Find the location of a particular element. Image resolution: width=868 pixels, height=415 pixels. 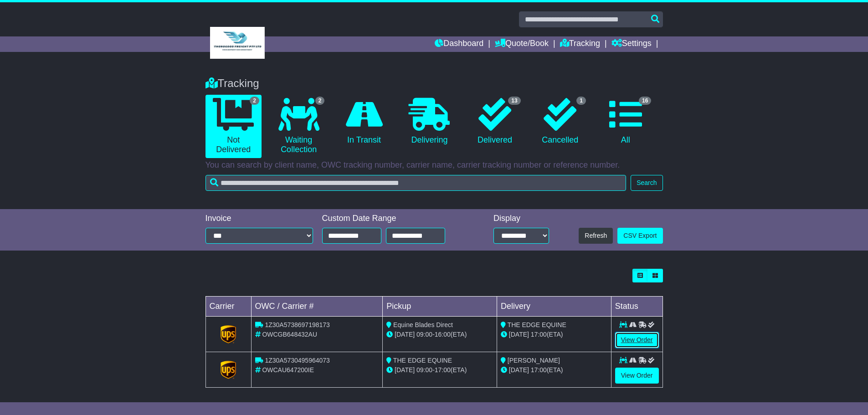

span: Equine Blades Direct is located at coordinates (423, 324).